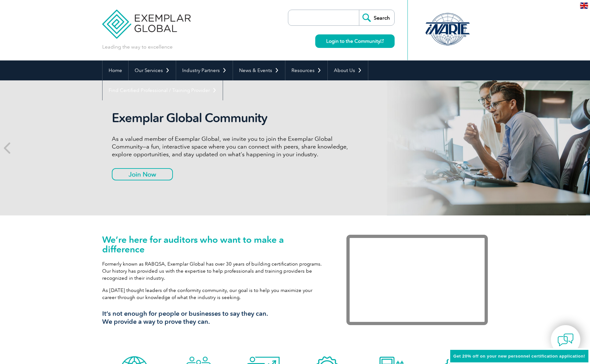  Describe the element at coordinates (566, 340) in the screenshot. I see `img: contact-chat.png` at that location.